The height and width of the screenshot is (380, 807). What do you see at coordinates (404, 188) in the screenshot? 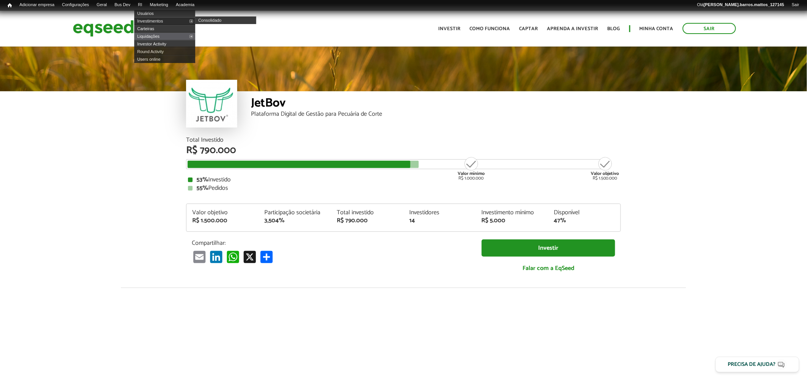
I see `div: Pedidos` at bounding box center [404, 188].